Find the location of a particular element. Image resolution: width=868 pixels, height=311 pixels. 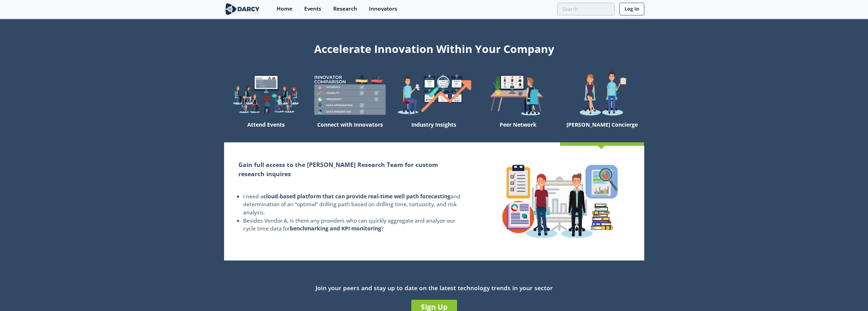

img: welcome-attend-b816887fc24c32c29d1763c6e0ddb6e6.png is located at coordinates (518, 95).